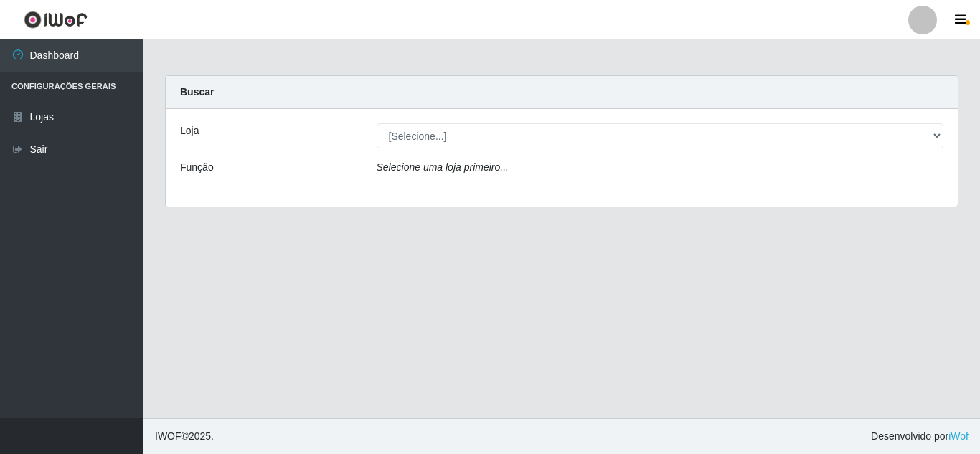 The image size is (980, 454). I want to click on span: © 2025 ., so click(185, 436).